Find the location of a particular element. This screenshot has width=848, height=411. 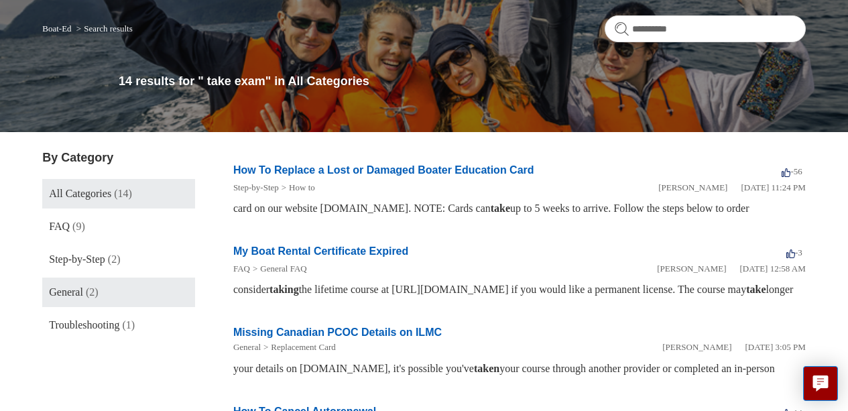

div: Live chat is located at coordinates (820, 383).